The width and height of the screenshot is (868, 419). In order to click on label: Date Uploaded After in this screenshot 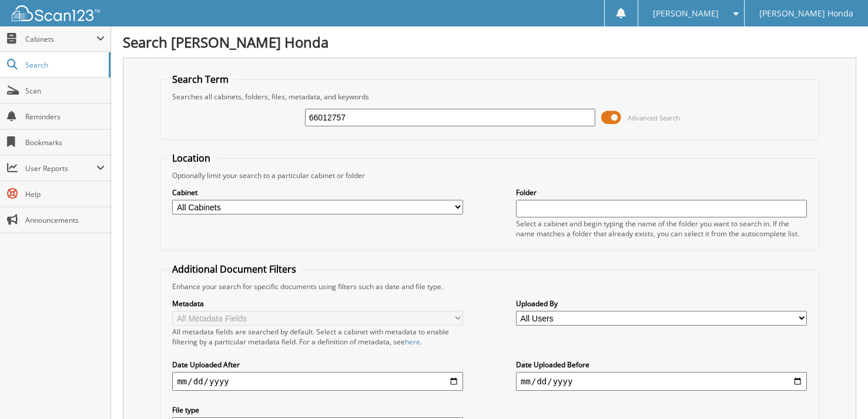, I will do `click(317, 364)`.